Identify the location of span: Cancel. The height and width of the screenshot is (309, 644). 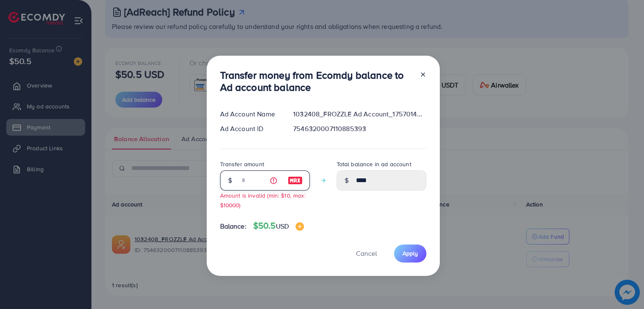
(366, 254).